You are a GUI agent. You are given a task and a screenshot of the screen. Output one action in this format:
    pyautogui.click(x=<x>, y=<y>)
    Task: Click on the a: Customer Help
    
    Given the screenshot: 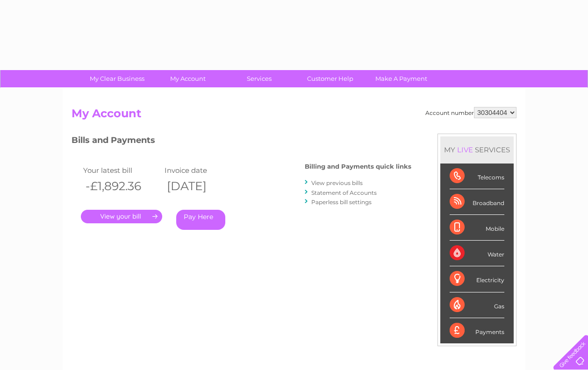 What is the action you would take?
    pyautogui.click(x=330, y=79)
    